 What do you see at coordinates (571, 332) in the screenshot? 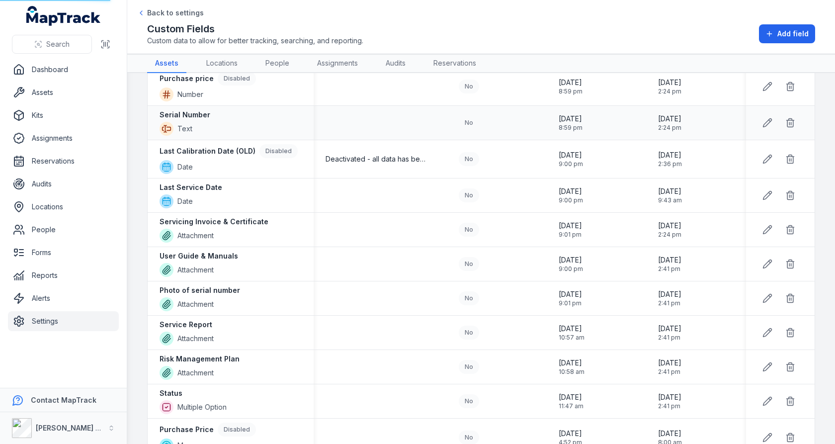
I see `time: 12/11/2024, 10:57:30 am` at bounding box center [571, 332].